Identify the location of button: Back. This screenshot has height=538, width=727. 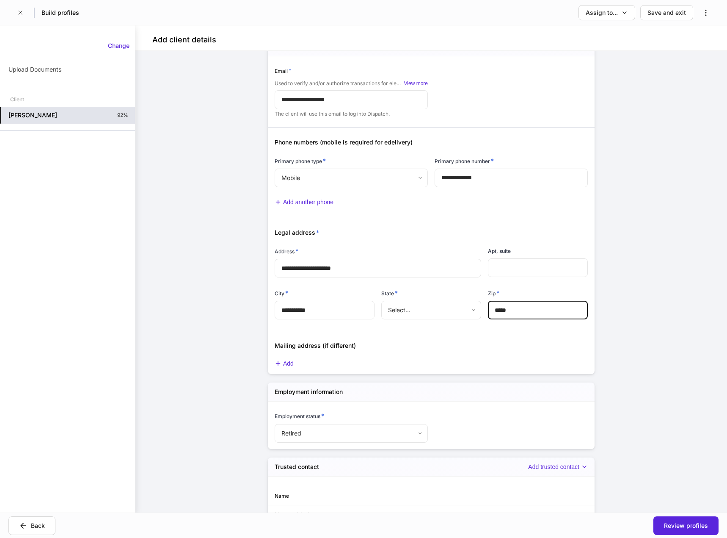
(32, 525).